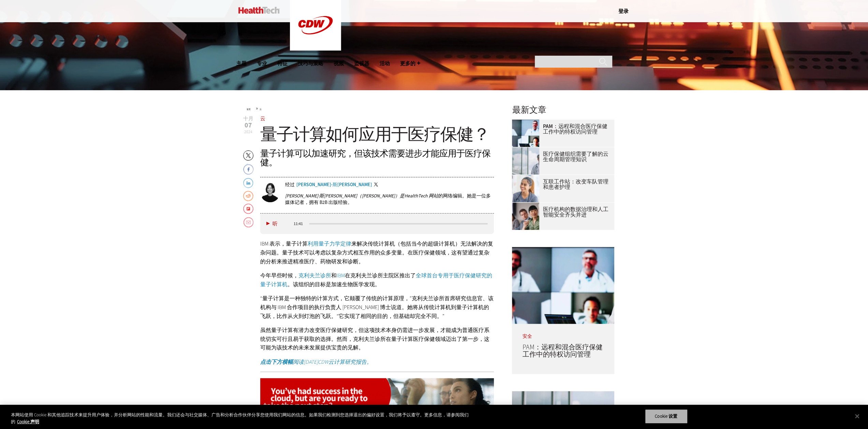 Image resolution: width=868 pixels, height=429 pixels. What do you see at coordinates (376, 280) in the screenshot?
I see `font: 全球首台专用于医疗保健研究的量子计算机` at bounding box center [376, 280].